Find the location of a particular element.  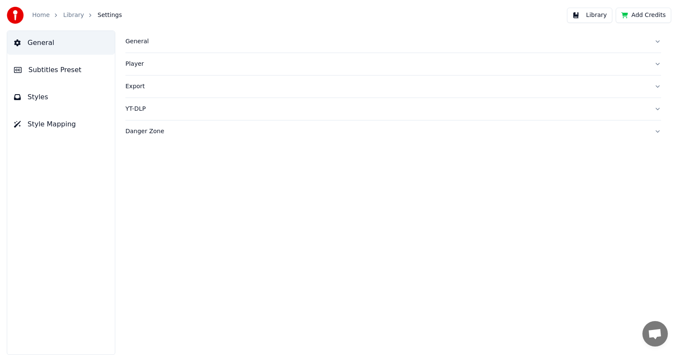

button: Subtitles Preset is located at coordinates (61, 70).